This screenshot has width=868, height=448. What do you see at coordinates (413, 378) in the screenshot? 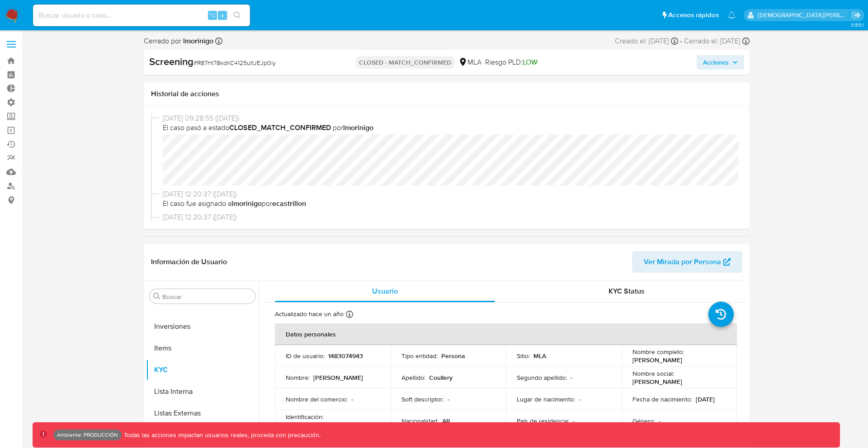
I see `p: Apellido :` at bounding box center [413, 378].